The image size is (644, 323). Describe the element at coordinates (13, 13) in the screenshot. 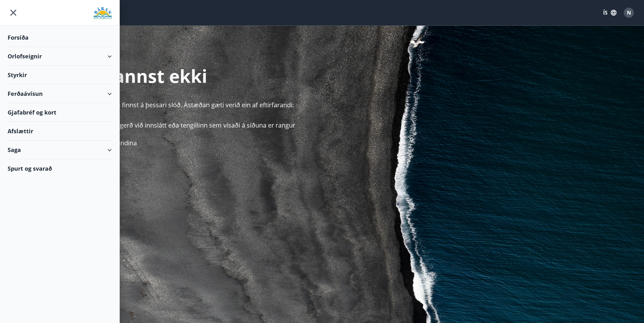

I see `button: menu` at that location.